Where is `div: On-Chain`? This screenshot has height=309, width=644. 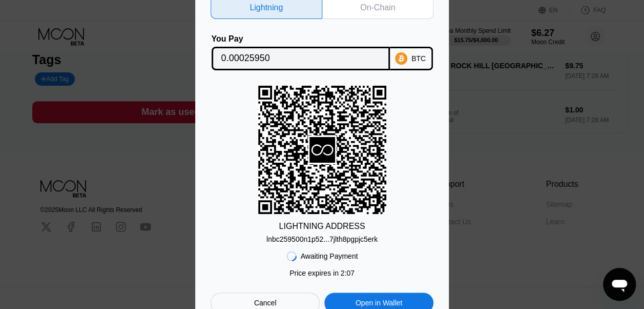 div: On-Chain is located at coordinates (378, 7).